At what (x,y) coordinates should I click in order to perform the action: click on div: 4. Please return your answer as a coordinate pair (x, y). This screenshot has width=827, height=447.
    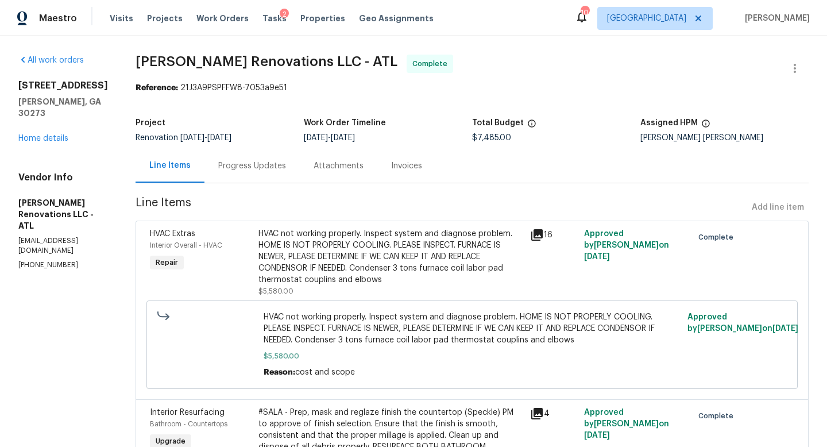
    Looking at the image, I should click on (553, 413).